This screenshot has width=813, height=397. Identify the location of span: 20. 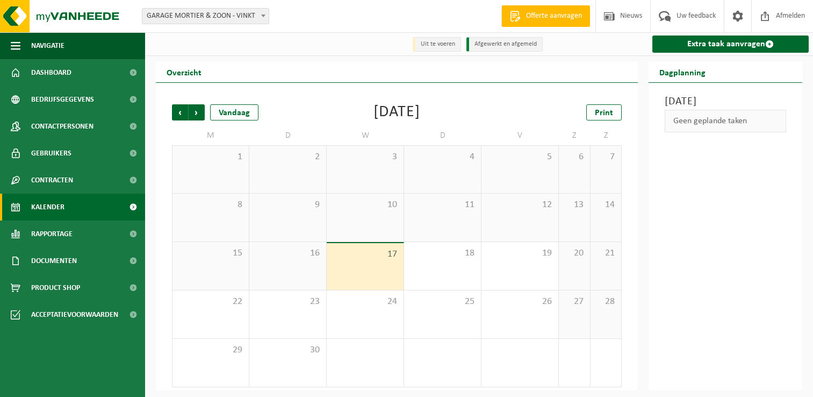
(575, 253).